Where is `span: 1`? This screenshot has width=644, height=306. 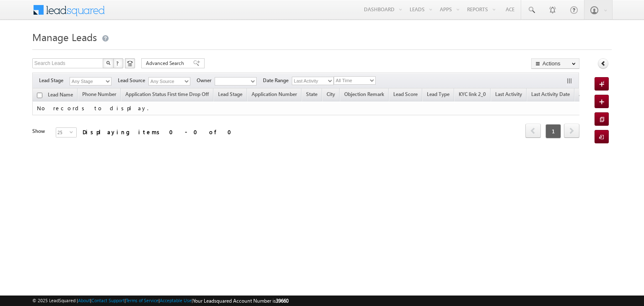
span: 1 is located at coordinates (553, 131).